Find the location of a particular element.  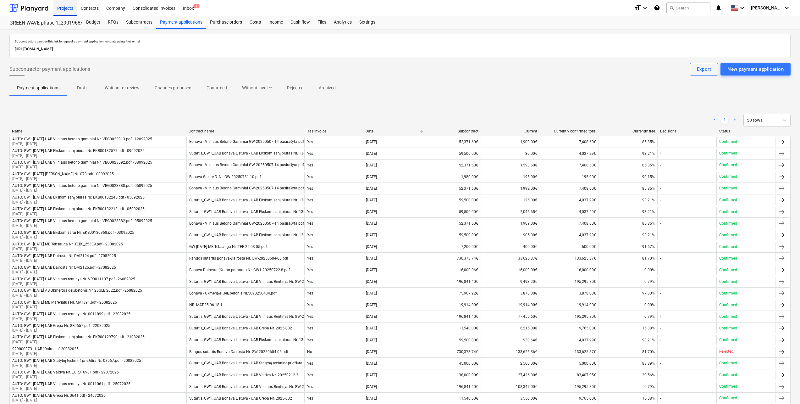

div: Currently confirmed total is located at coordinates (569, 131).